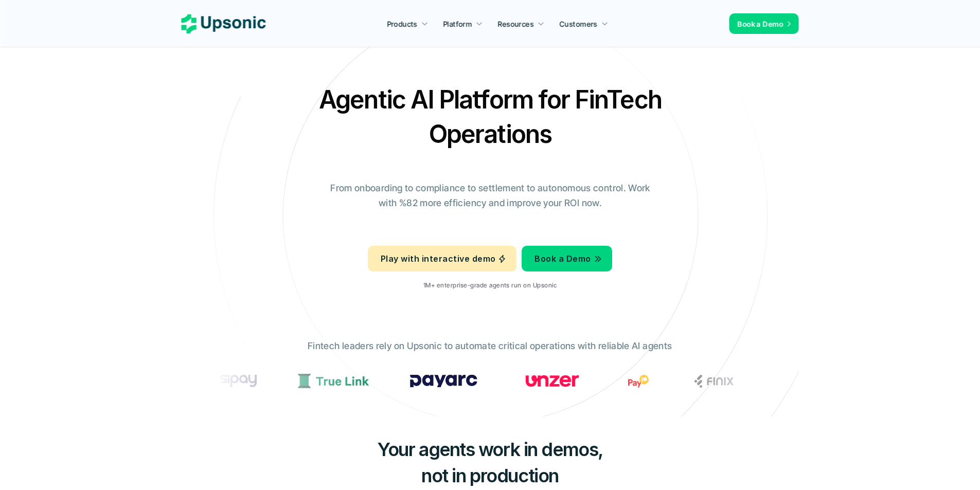  What do you see at coordinates (490, 196) in the screenshot?
I see `p: From onboarding to compliance to settlement to autonomous control. Work with %82 more efficiency ...` at bounding box center [490, 196].